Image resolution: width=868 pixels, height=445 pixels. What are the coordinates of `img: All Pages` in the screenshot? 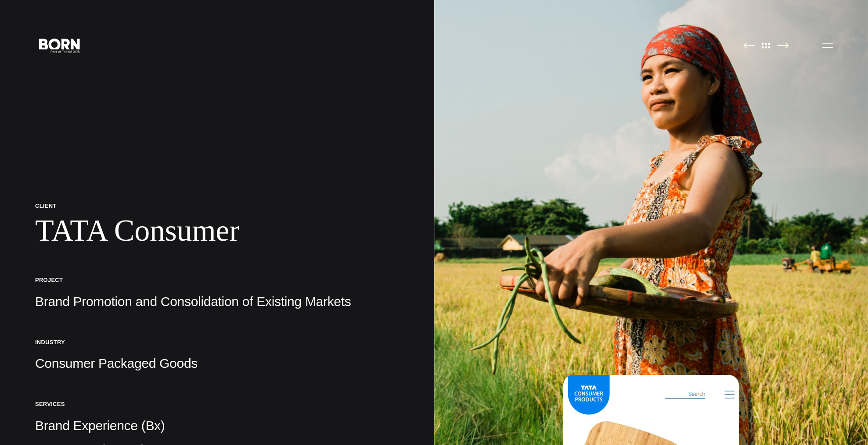 It's located at (767, 45).